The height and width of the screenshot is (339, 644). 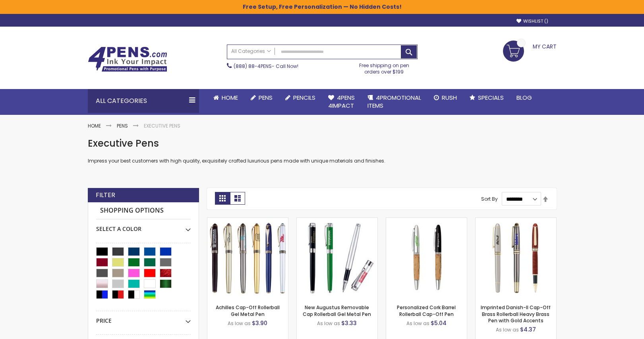 What do you see at coordinates (144, 211) in the screenshot?
I see `strong: Shopping Options` at bounding box center [144, 211].